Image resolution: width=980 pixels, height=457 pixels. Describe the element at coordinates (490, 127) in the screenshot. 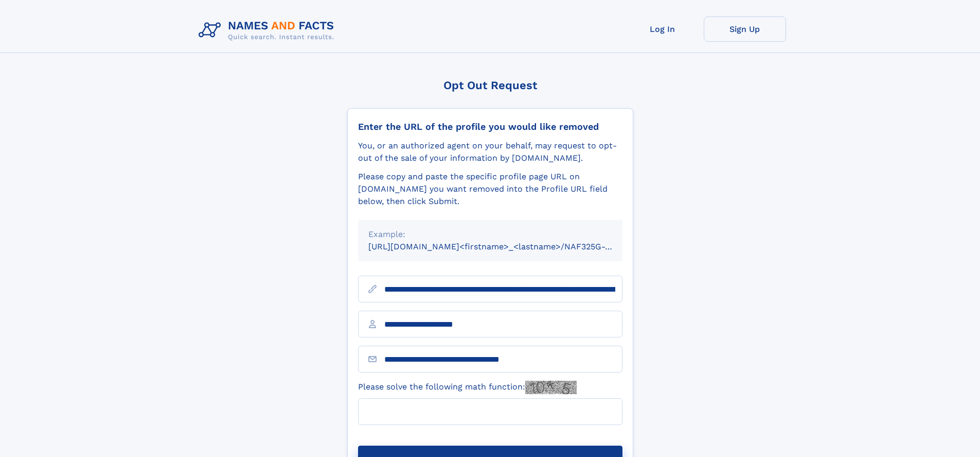

I see `div: Enter the URL of the profile you would like removed` at that location.